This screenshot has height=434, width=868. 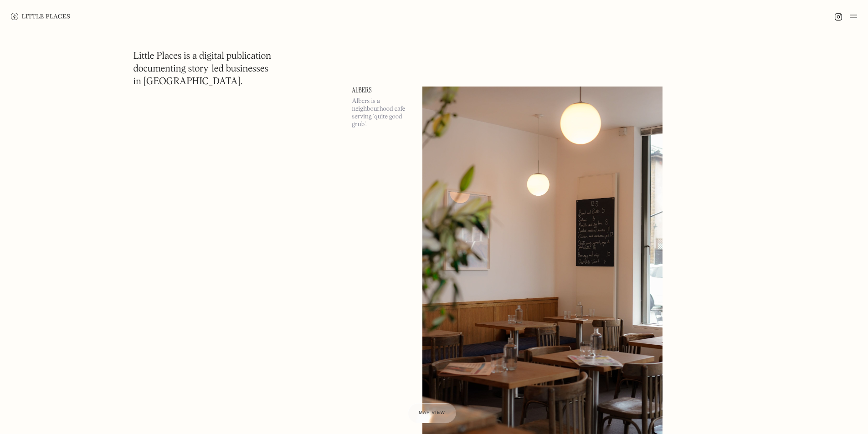 I want to click on p: Albers is a neighbourhood cafe serving ‘quite good grub’., so click(x=382, y=113).